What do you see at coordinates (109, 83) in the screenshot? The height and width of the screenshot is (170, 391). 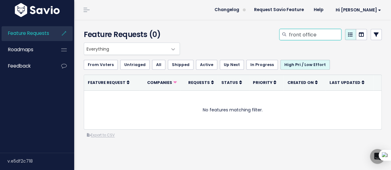 I see `a: Feature Request` at bounding box center [109, 83].